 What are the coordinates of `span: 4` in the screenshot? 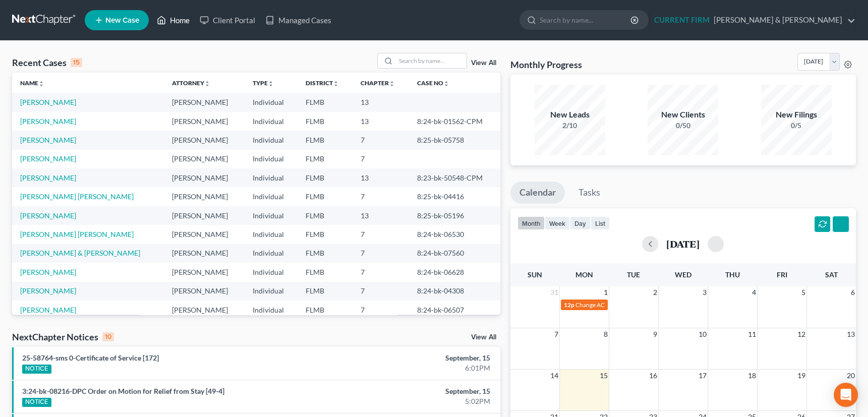 It's located at (754, 292).